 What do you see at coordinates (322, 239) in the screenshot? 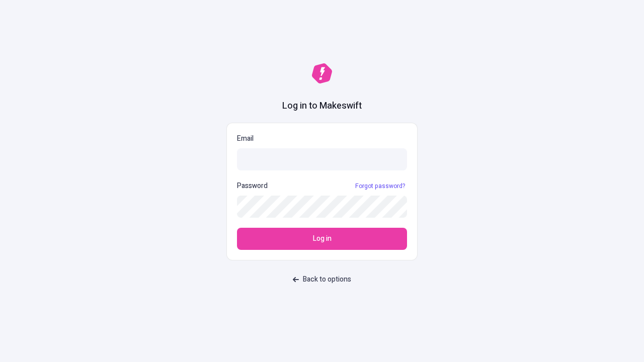
I see `span: Log in` at bounding box center [322, 239].